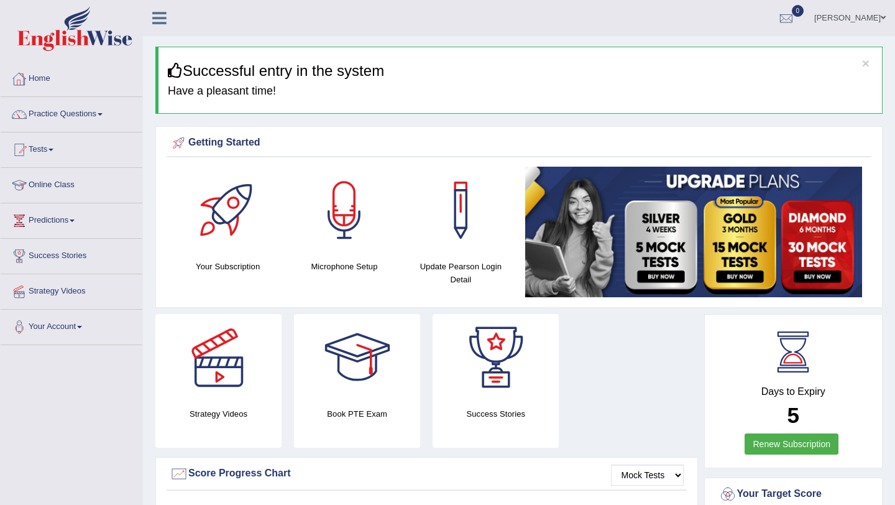 Image resolution: width=895 pixels, height=505 pixels. I want to click on div: Your Target Score, so click(794, 494).